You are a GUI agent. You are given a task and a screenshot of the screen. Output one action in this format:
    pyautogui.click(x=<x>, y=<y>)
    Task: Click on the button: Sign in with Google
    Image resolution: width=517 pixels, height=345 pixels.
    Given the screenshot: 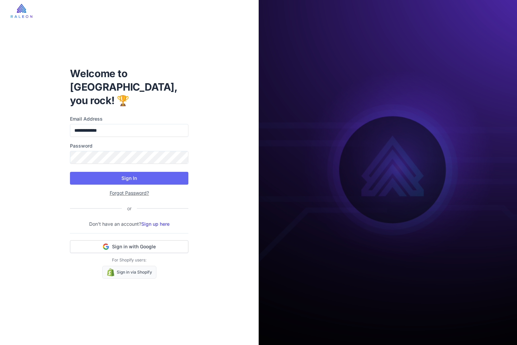 What is the action you would take?
    pyautogui.click(x=129, y=246)
    